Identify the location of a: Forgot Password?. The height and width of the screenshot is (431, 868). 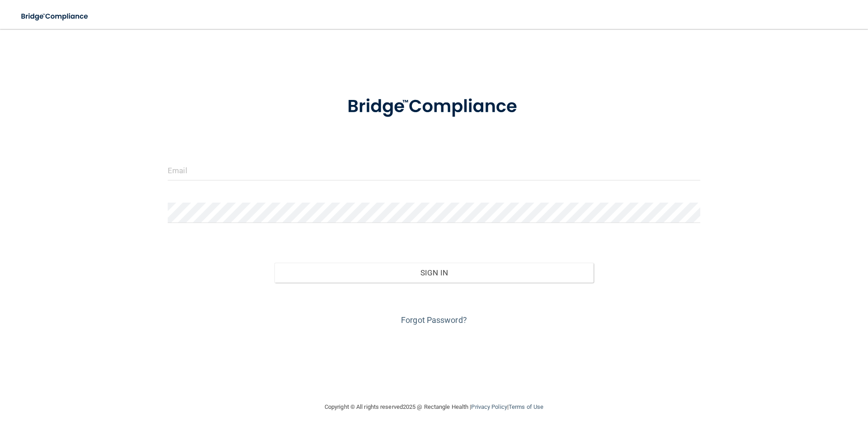
(434, 320).